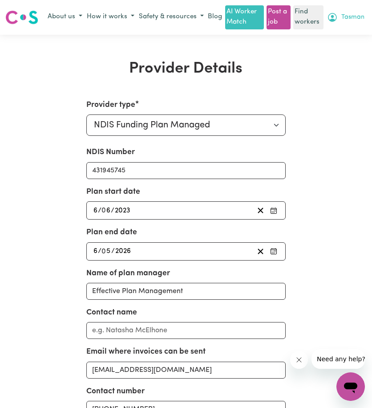 The image size is (372, 408). What do you see at coordinates (274, 251) in the screenshot?
I see `button: Pick your plan end date` at bounding box center [274, 251].